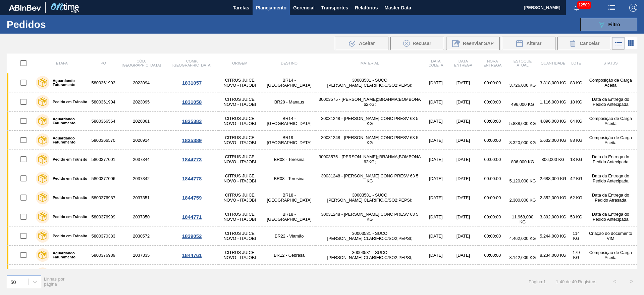 The image size is (644, 295). I want to click on td: Criação do documento VIM, so click(610, 236).